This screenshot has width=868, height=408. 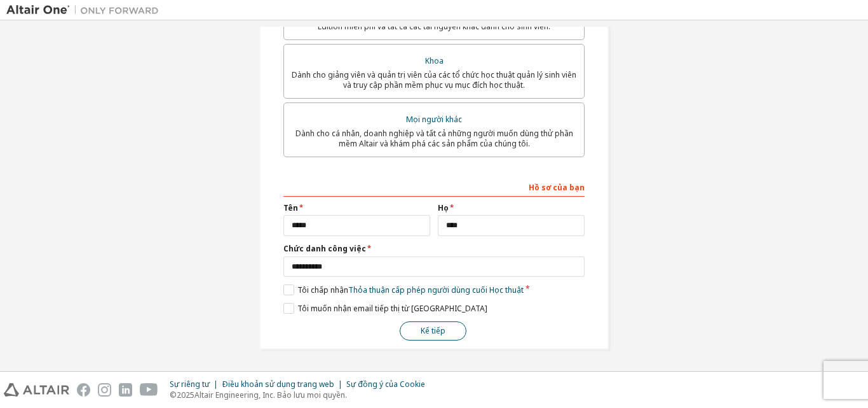 I want to click on button: Kế tiếp, so click(x=433, y=330).